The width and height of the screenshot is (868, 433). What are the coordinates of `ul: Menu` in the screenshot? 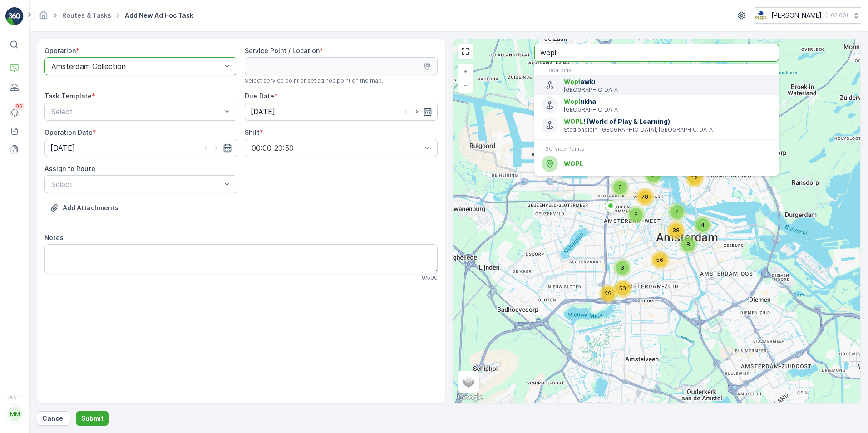 It's located at (657, 120).